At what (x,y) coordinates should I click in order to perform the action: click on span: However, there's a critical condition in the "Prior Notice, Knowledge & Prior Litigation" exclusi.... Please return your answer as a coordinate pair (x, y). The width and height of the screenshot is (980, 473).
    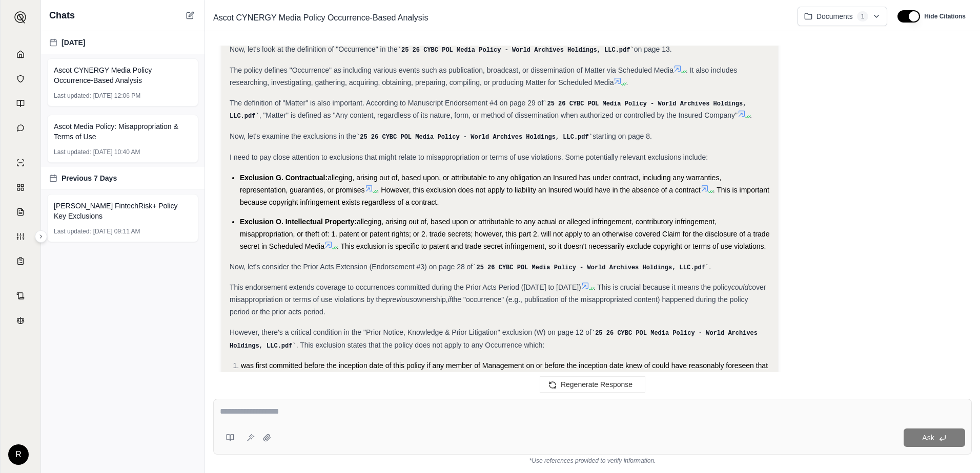
    Looking at the image, I should click on (410, 332).